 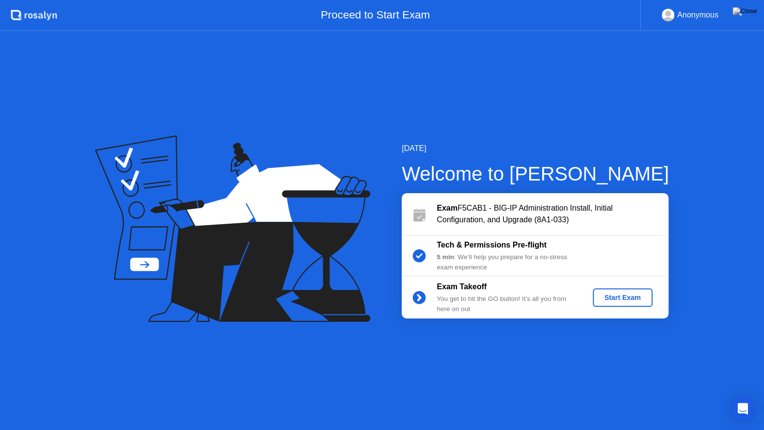 I want to click on div: Start Exam, so click(x=623, y=297).